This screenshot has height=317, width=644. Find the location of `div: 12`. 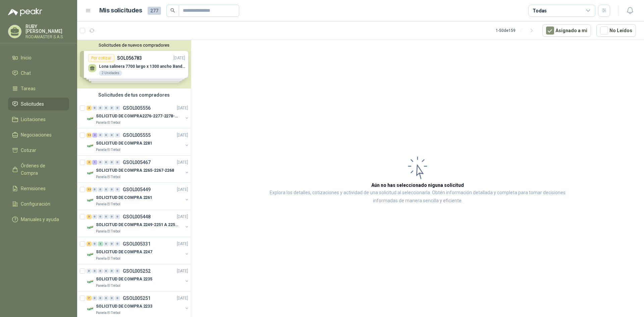

div: 12 is located at coordinates (89, 190).